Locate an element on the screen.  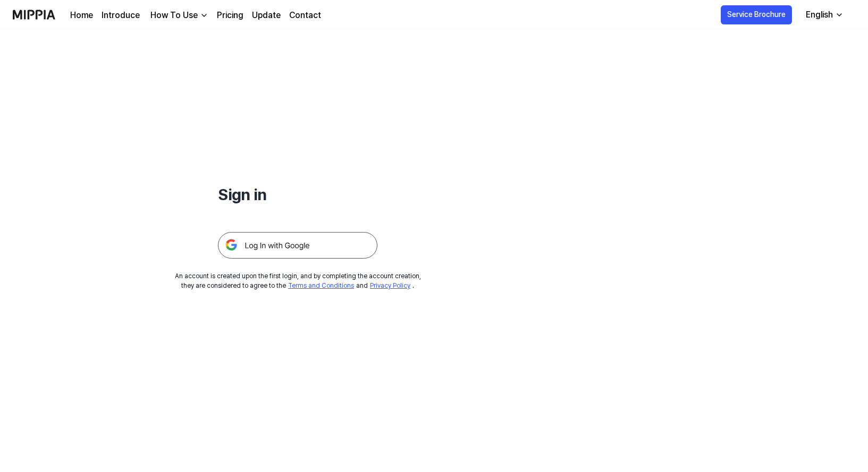
button: How To Use is located at coordinates (178, 16).